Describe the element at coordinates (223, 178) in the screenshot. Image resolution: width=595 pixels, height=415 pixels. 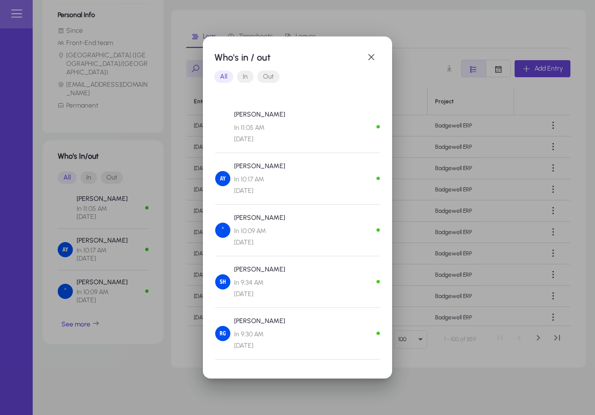
I see `img: Amira Yousef` at that location.